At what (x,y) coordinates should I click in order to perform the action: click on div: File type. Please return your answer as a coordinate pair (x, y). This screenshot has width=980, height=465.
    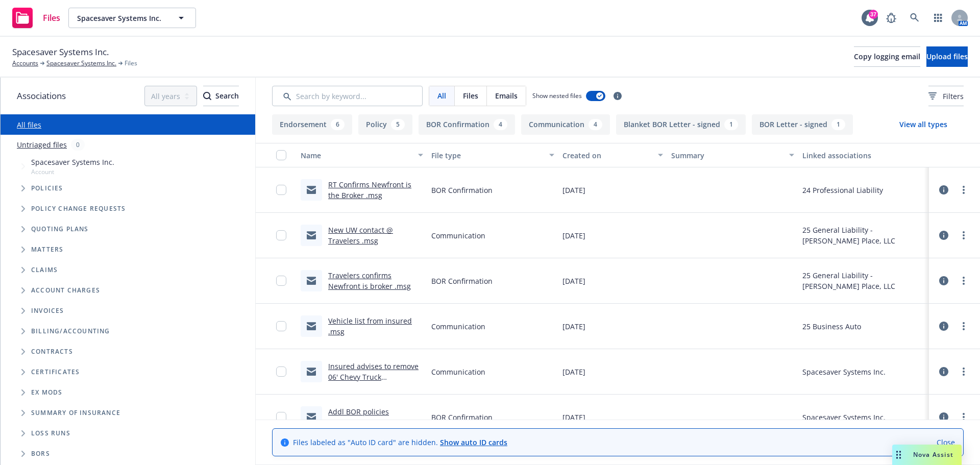
    Looking at the image, I should click on (487, 155).